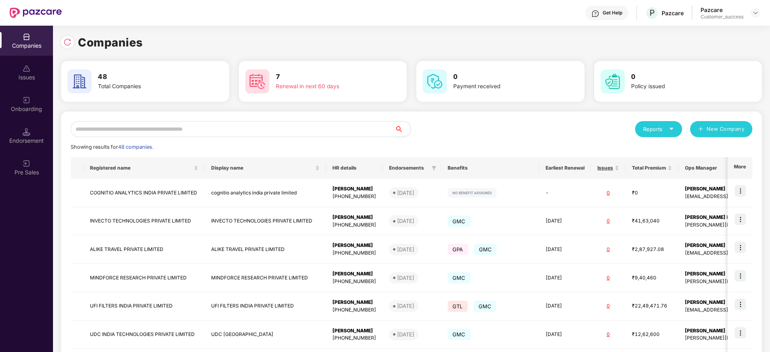 Image resolution: width=770 pixels, height=352 pixels. Describe the element at coordinates (652, 13) in the screenshot. I see `span: P` at that location.